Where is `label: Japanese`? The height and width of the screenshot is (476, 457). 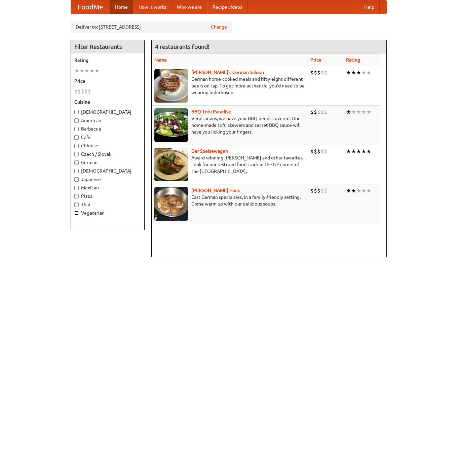 label: Japanese is located at coordinates (108, 179).